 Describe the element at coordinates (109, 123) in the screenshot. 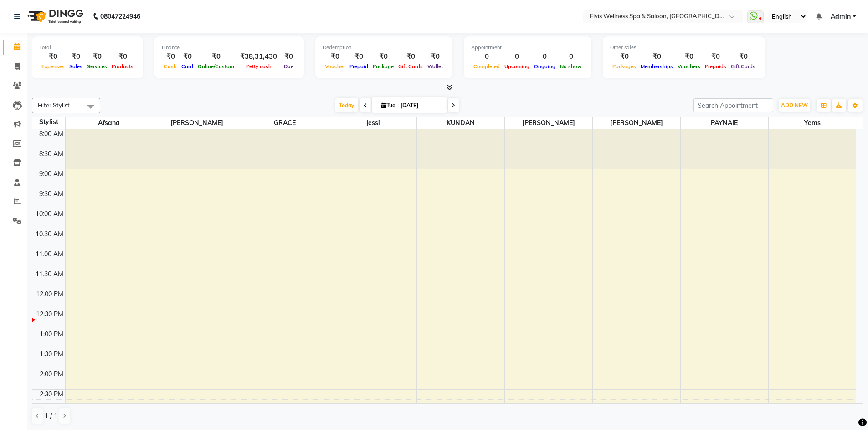

I see `span: Afsana` at that location.